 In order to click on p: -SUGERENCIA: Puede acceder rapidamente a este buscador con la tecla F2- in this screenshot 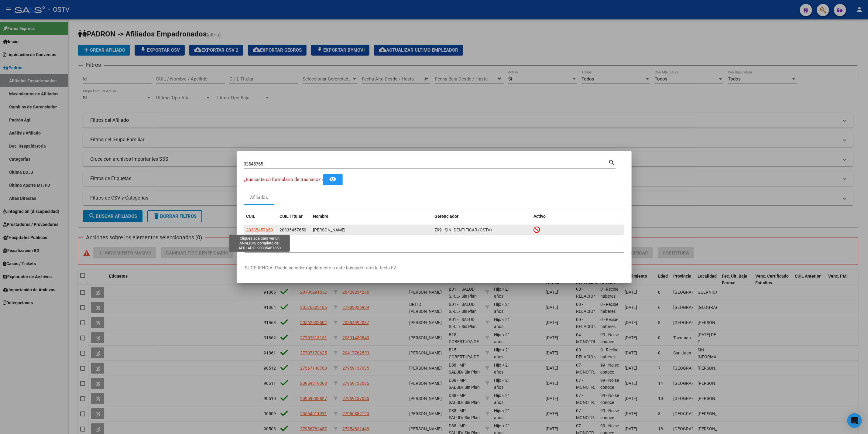, I will do `click(434, 268)`.